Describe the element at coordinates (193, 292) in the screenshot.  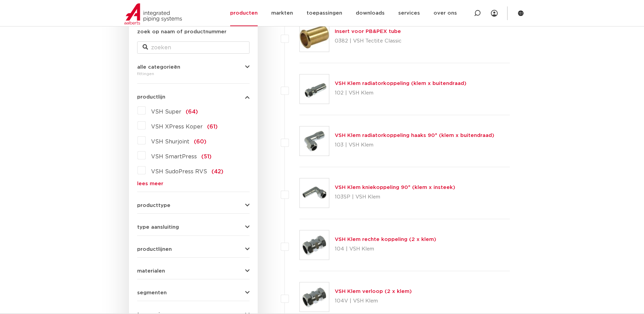
I see `button: segmenten` at that location.